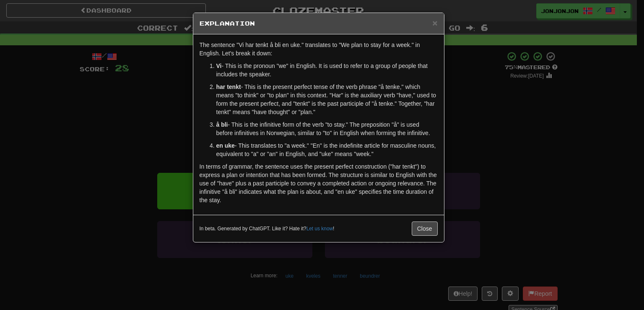 This screenshot has width=644, height=310. I want to click on p: In terms of grammar, the sentence uses the present perfect construction ("har tenkt") to express ..., so click(319, 183).